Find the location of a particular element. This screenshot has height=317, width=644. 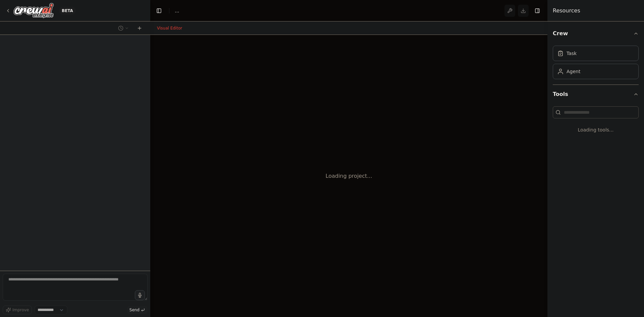

div: Crew is located at coordinates (595, 64).